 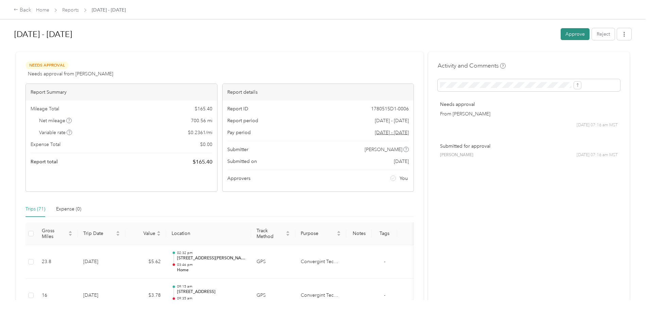 I want to click on span: Report total, so click(x=44, y=162).